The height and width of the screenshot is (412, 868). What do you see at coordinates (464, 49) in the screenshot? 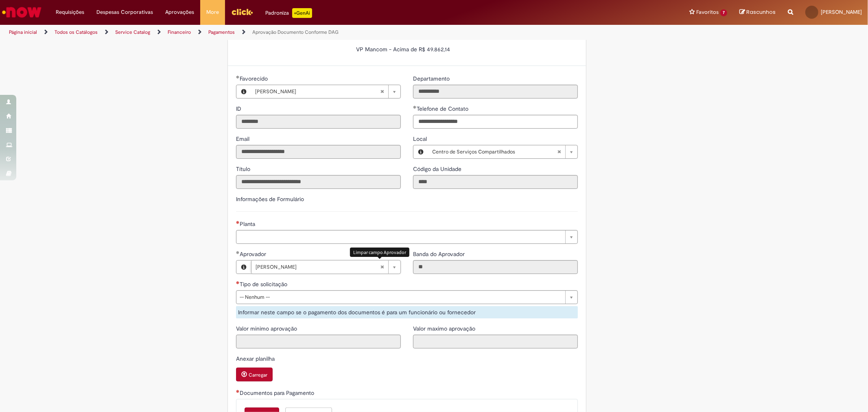
I see `p: VP Mancom - Acima de R$ 49.862,14` at bounding box center [464, 49].